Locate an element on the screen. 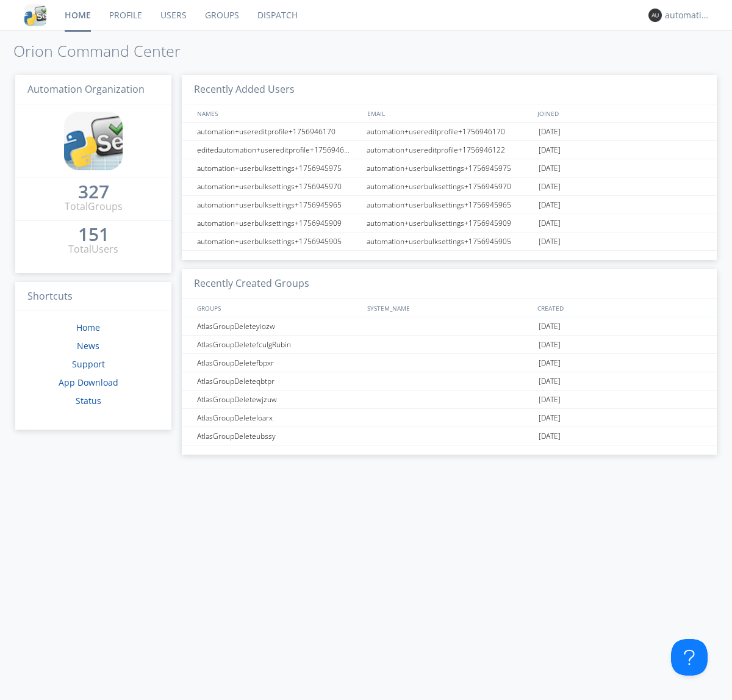  a: Support is located at coordinates (89, 364).